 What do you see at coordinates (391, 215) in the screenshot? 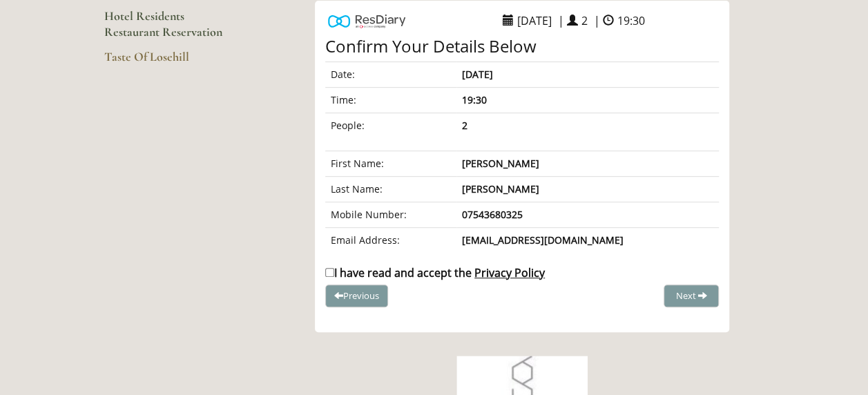
I see `td: Mobile Number:` at bounding box center [391, 215].